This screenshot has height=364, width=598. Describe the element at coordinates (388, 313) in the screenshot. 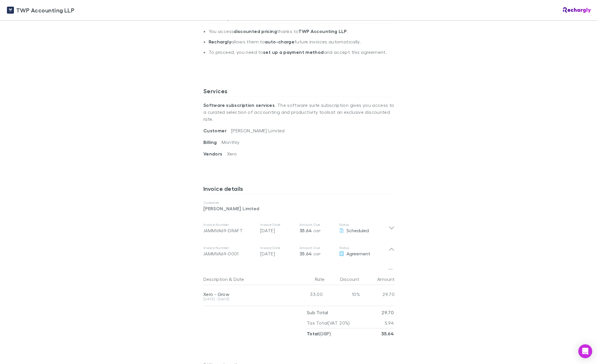

I see `p: 29.70` at that location.